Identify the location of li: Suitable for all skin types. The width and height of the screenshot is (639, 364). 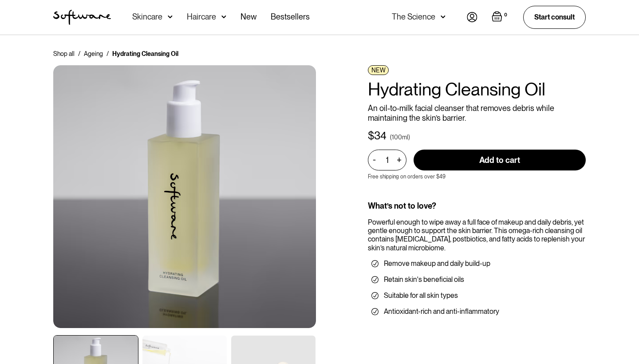
(476, 295).